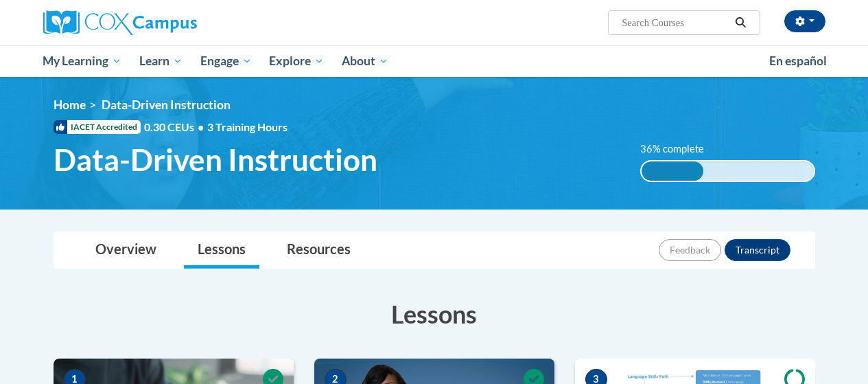 The image size is (868, 384). I want to click on a: Explore, so click(297, 61).